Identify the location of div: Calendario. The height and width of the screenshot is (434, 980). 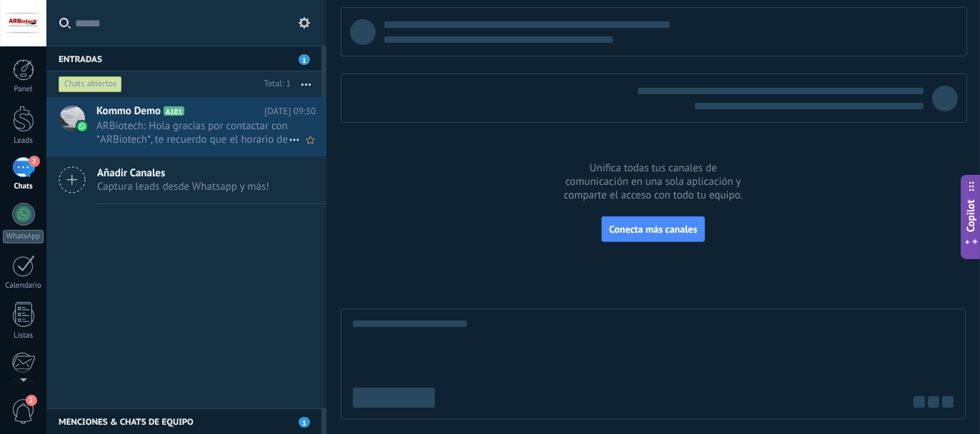
(23, 285).